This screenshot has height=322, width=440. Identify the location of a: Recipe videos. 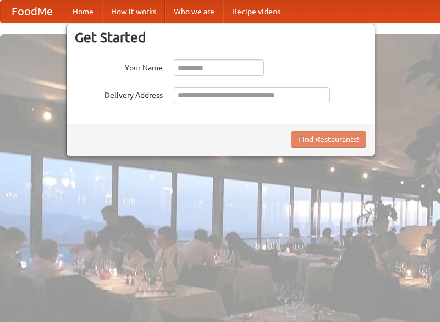
(257, 12).